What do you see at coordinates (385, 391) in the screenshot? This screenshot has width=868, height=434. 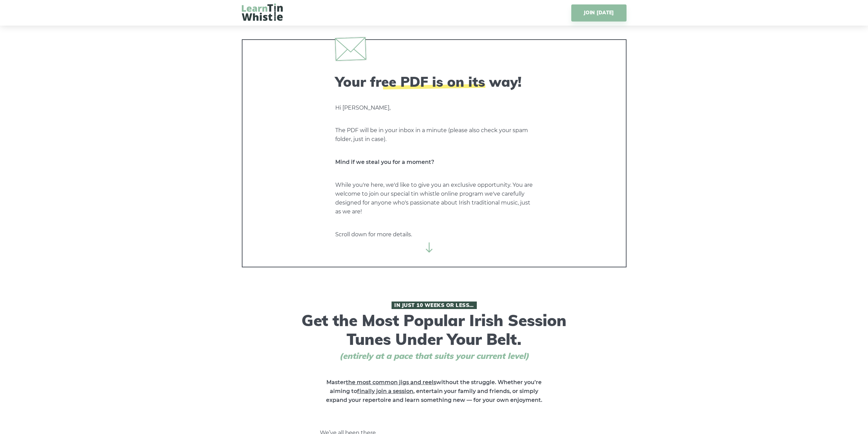 I see `span: finally join a session` at bounding box center [385, 391].